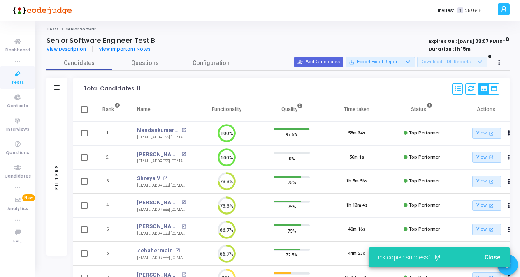 The width and height of the screenshot is (520, 277). Describe the element at coordinates (17, 83) in the screenshot. I see `span: Tests` at that location.